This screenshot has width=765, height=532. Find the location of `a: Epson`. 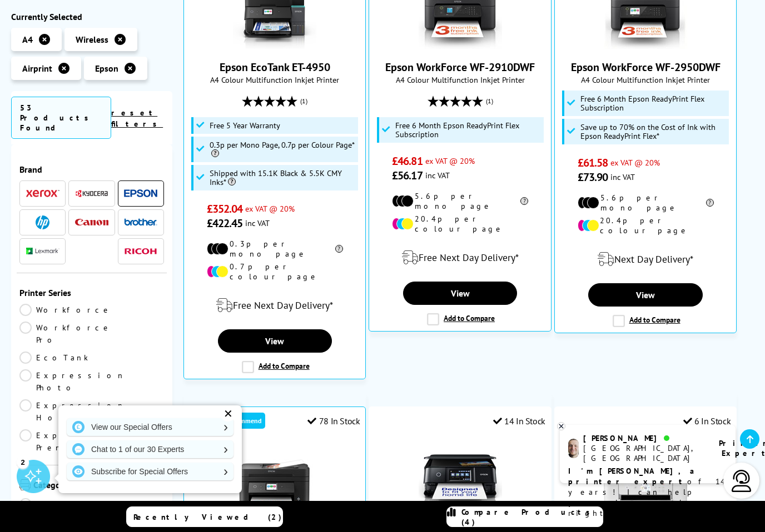

a: Epson is located at coordinates (141, 193).